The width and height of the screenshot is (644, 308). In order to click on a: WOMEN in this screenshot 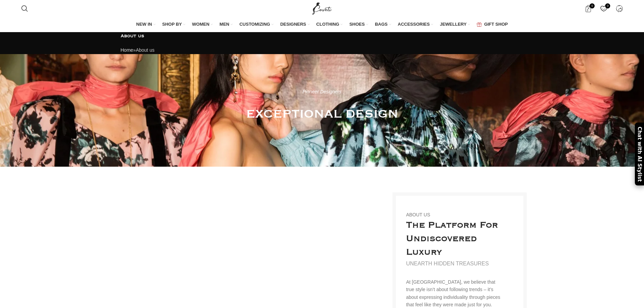, I will do `click(202, 25)`.